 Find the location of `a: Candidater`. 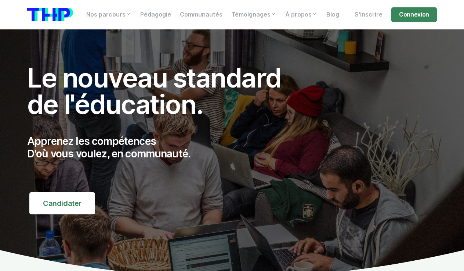

a: Candidater is located at coordinates (62, 203).